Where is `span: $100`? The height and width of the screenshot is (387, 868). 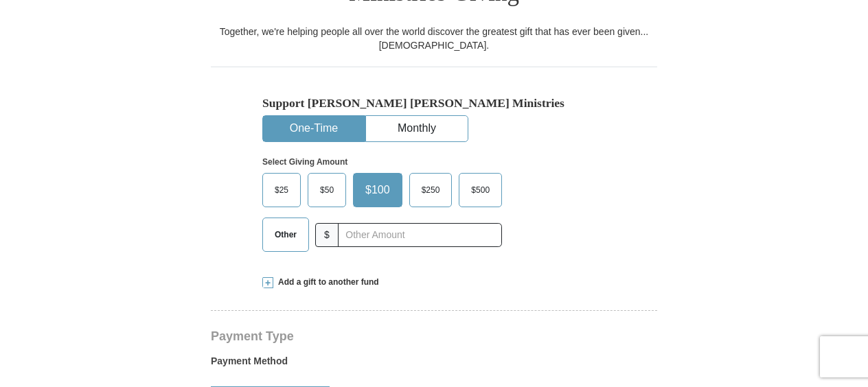 span: $100 is located at coordinates (377, 190).